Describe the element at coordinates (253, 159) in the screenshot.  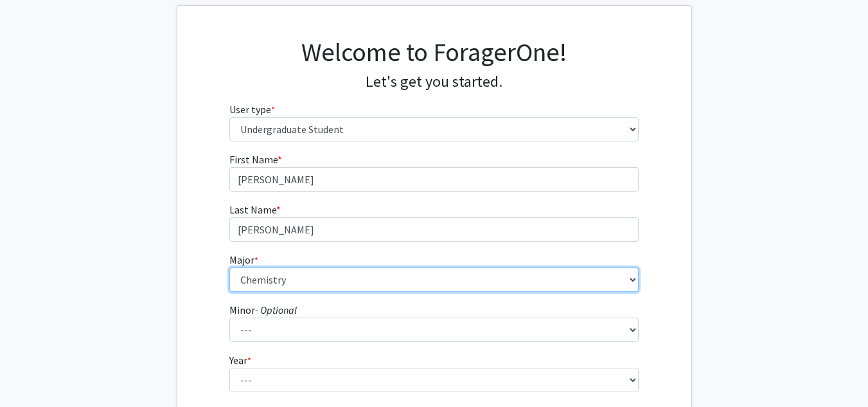
I see `span: First Name` at that location.